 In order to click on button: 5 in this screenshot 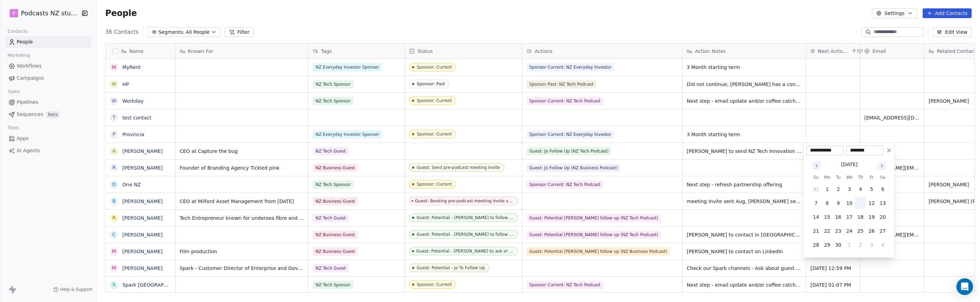, I will do `click(872, 189)`.